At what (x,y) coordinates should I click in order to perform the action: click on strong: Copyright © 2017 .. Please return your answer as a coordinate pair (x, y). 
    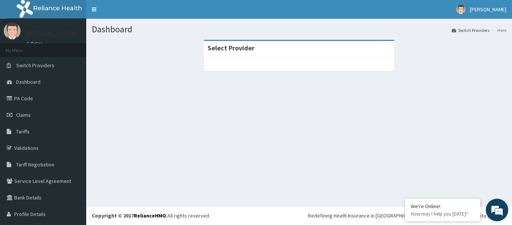
    Looking at the image, I should click on (130, 215).